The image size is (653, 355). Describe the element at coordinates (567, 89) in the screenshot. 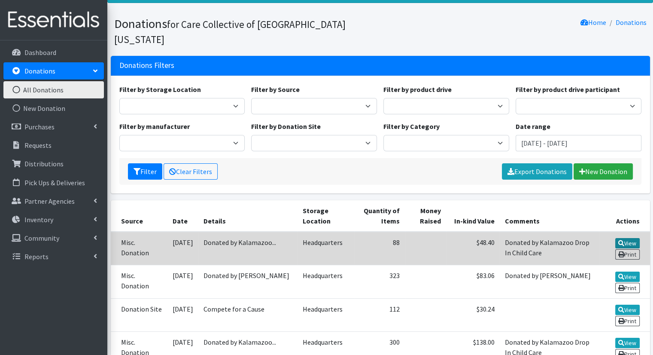

I see `label: Filter by product drive participant` at that location.